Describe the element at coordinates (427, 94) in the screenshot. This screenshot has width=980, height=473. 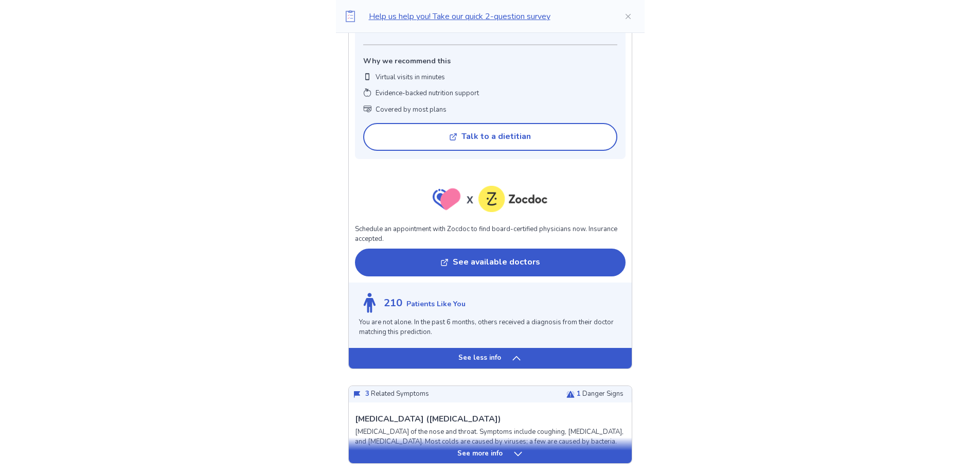
I see `p: Evidence-backed nutrition support` at that location.